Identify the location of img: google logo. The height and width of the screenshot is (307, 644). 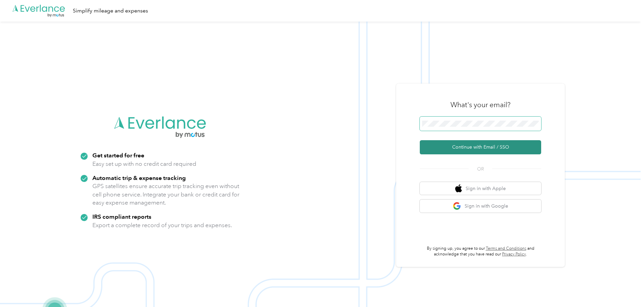
(457, 206).